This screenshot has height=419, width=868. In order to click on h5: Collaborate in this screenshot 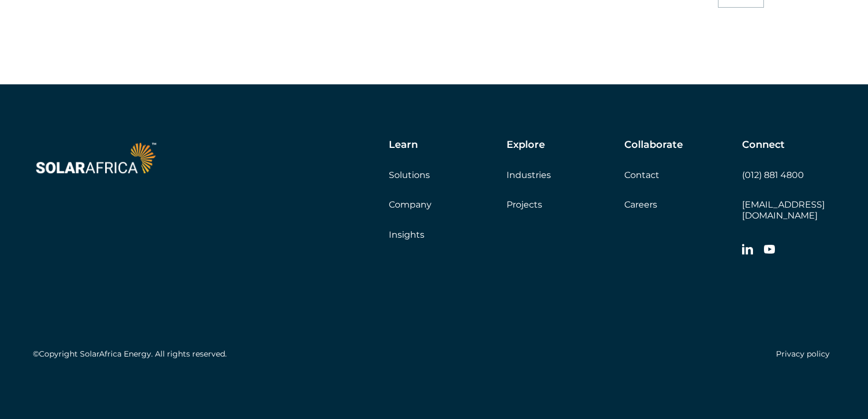, I will do `click(653, 145)`.